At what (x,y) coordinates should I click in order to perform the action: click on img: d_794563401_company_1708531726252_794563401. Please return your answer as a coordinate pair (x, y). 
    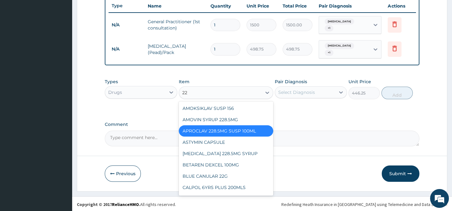
    Looking at the image, I should click on (18, 39).